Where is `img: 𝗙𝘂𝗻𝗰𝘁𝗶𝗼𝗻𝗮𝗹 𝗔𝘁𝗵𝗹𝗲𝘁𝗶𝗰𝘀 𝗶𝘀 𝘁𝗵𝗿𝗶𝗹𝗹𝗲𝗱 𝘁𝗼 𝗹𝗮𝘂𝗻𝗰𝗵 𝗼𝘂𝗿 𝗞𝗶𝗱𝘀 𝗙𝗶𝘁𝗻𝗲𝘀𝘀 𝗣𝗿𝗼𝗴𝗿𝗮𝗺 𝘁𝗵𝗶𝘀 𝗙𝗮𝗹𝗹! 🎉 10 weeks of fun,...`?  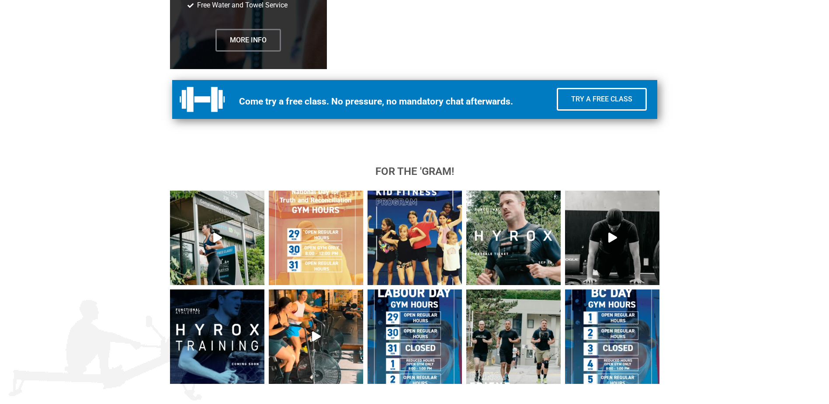
img: 𝗙𝘂𝗻𝗰𝘁𝗶𝗼𝗻𝗮𝗹 𝗔𝘁𝗵𝗹𝗲𝘁𝗶𝗰𝘀 𝗶𝘀 𝘁𝗵𝗿𝗶𝗹𝗹𝗲𝗱 𝘁𝗼 𝗹𝗮𝘂𝗻𝗰𝗵 𝗼𝘂𝗿 𝗞𝗶𝗱𝘀 𝗙𝗶𝘁𝗻𝗲𝘀𝘀 𝗣𝗿𝗼𝗴𝗿𝗮𝗺 𝘁𝗵𝗶𝘀 𝗙𝗮𝗹𝗹! 🎉 10 weeks of fun,... is located at coordinates (415, 238).